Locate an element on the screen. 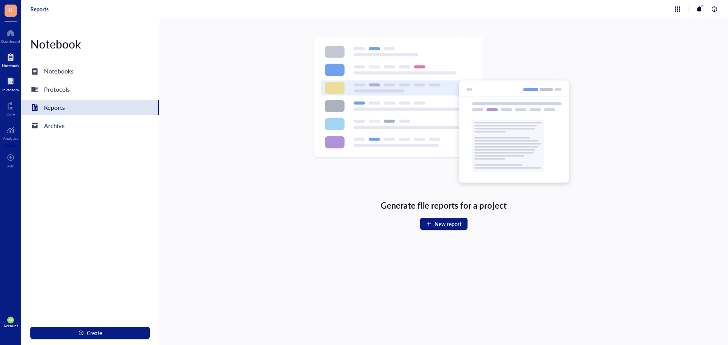 The image size is (728, 345). a: Archive is located at coordinates (90, 126).